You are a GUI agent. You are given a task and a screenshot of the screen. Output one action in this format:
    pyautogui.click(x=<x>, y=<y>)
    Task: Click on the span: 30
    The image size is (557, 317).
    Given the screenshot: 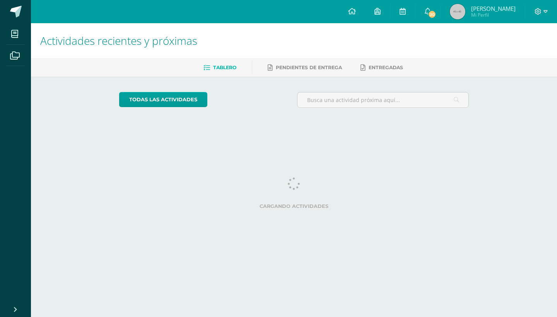 What is the action you would take?
    pyautogui.click(x=432, y=14)
    